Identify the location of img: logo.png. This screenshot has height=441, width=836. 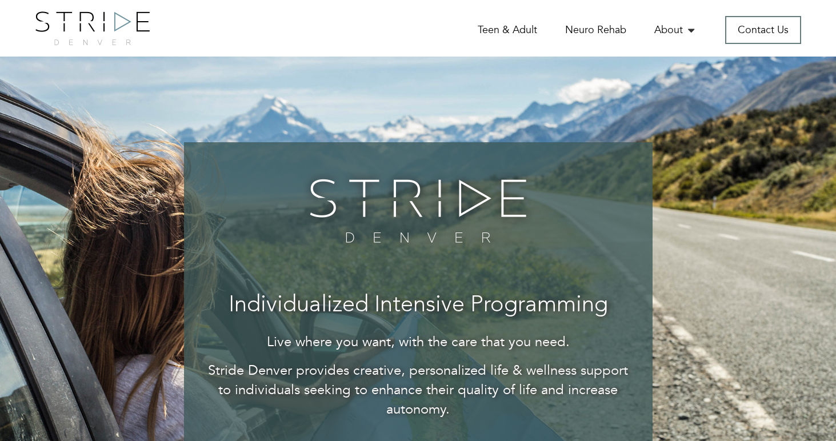
(93, 28).